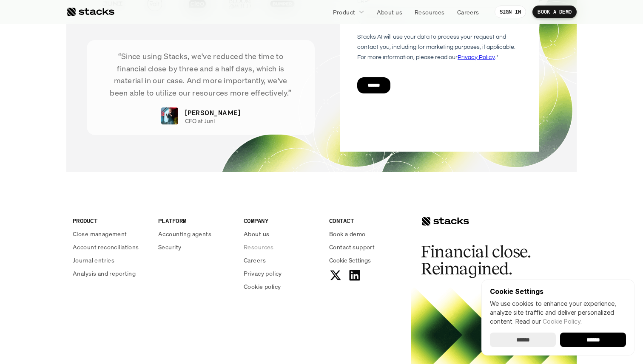  I want to click on p: CONTACT, so click(366, 220).